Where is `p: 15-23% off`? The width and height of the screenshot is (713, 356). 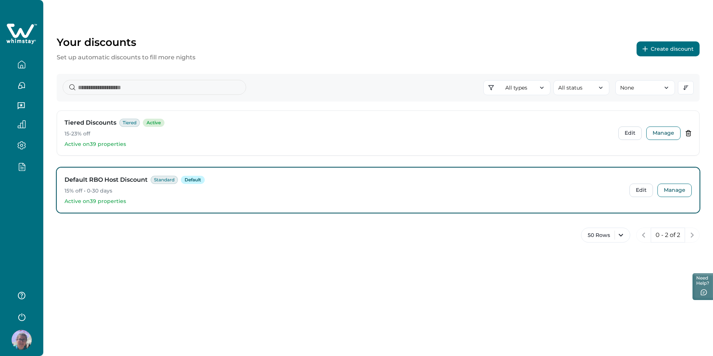 p: 15-23% off is located at coordinates (338, 134).